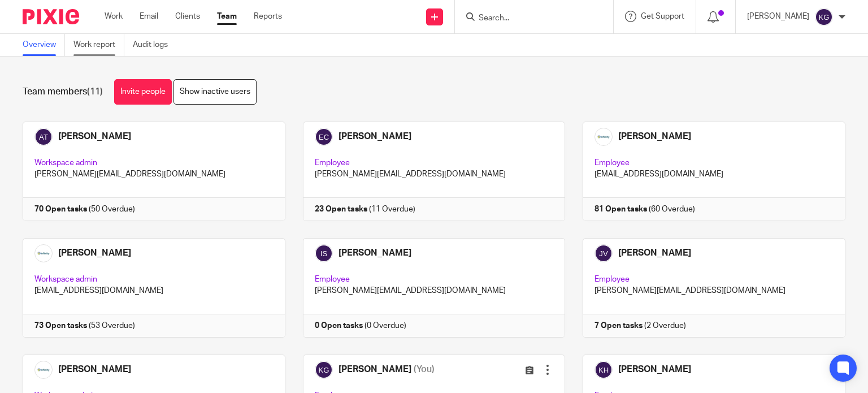  Describe the element at coordinates (662, 16) in the screenshot. I see `span: Get Support` at that location.